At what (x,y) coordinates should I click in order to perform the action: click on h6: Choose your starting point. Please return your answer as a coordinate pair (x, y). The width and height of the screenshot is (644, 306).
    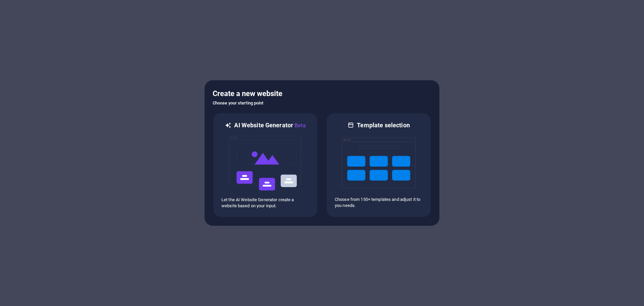
    Looking at the image, I should click on (322, 103).